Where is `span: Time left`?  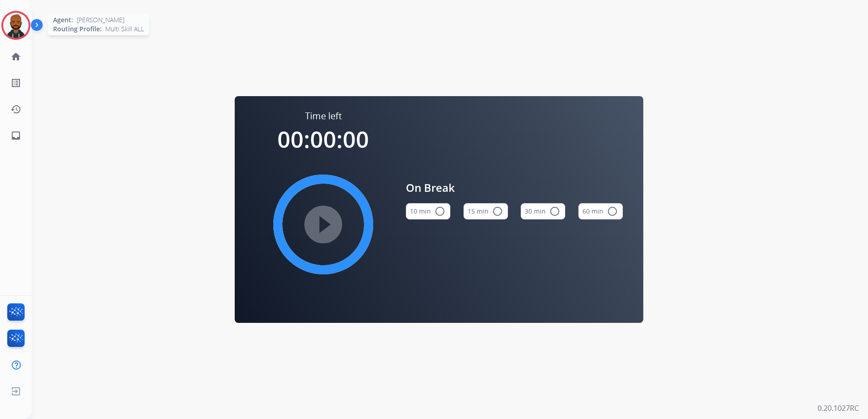
span: Time left is located at coordinates (324, 116).